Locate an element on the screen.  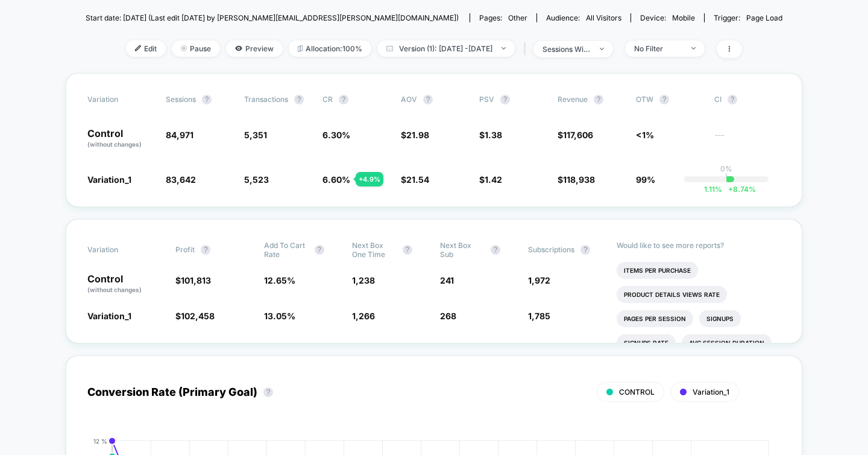
span: Pause is located at coordinates (196, 49).